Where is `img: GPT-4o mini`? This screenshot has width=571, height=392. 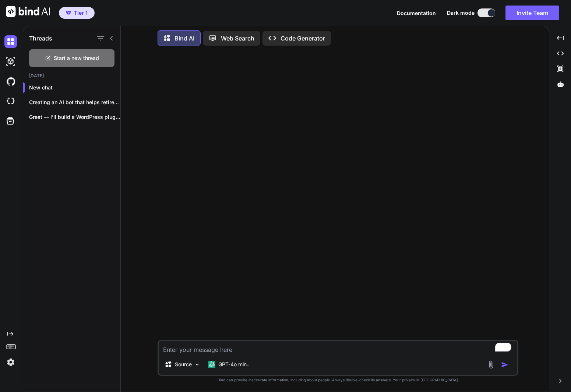 img: GPT-4o mini is located at coordinates (211, 365).